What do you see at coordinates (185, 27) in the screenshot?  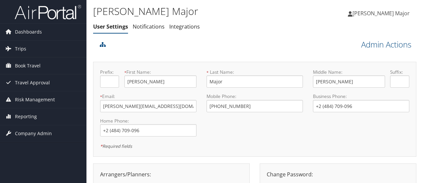 I see `a: Integrations` at bounding box center [185, 27].